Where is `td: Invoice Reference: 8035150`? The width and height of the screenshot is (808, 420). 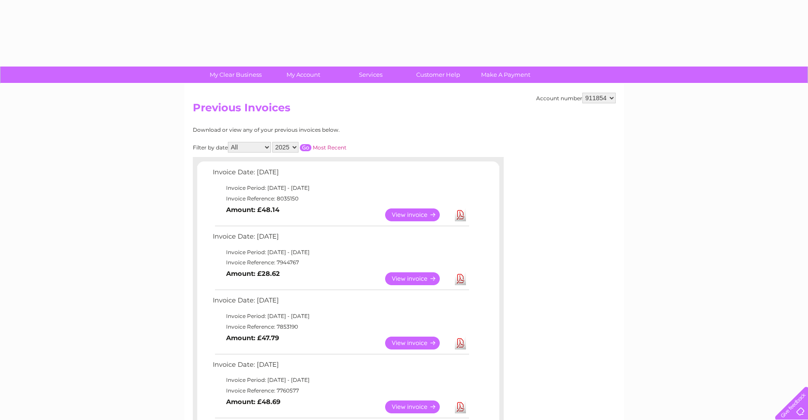
td: Invoice Reference: 8035150 is located at coordinates (340, 199).